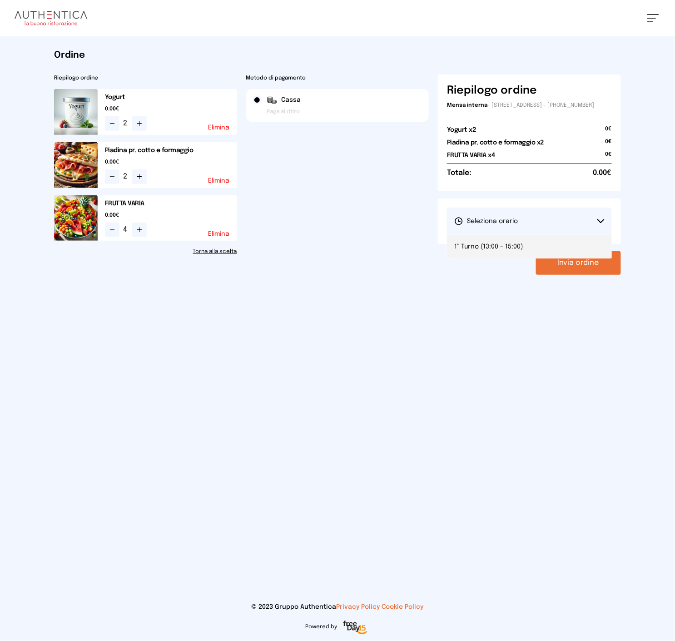 This screenshot has width=675, height=641. I want to click on span: Powered by, so click(322, 628).